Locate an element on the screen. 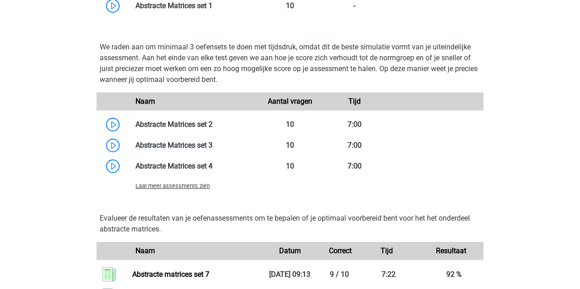 The height and width of the screenshot is (289, 580). div: Datum is located at coordinates (290, 251).